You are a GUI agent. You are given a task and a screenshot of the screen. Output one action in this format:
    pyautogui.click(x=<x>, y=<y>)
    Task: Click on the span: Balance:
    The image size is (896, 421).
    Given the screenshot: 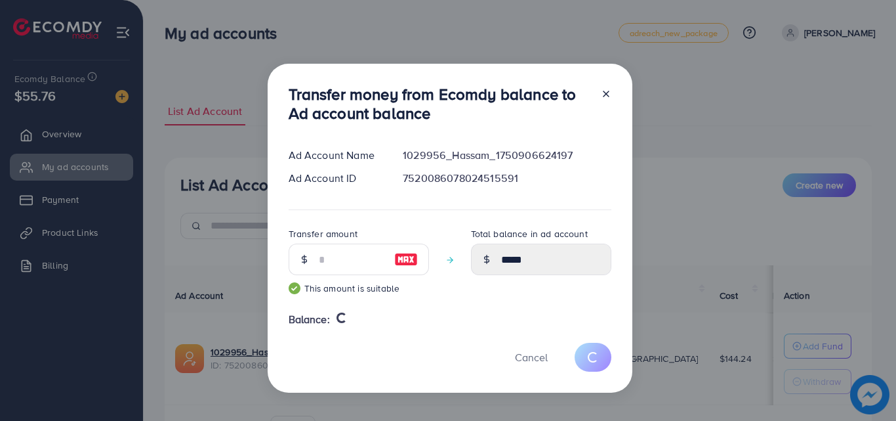 What is the action you would take?
    pyautogui.click(x=309, y=319)
    